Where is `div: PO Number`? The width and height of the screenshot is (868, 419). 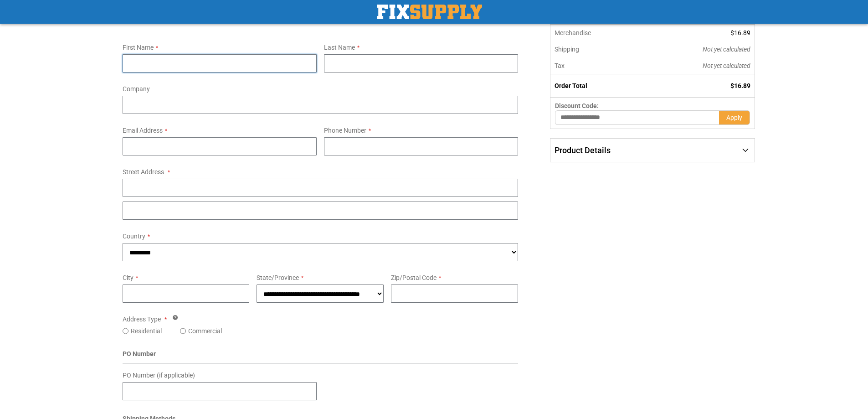
div: PO Number is located at coordinates (320, 356).